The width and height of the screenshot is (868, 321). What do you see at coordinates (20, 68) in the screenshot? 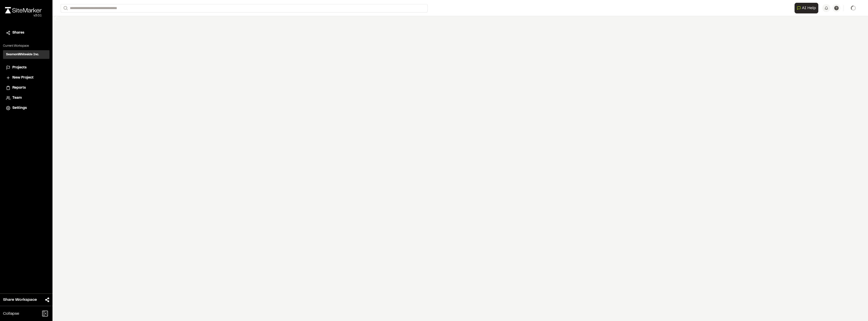
I see `span: Projects` at bounding box center [20, 68].